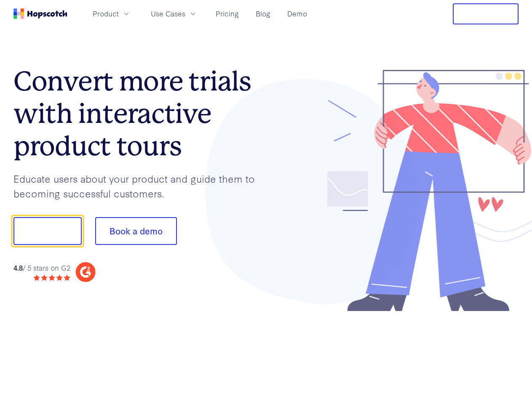 Image resolution: width=532 pixels, height=404 pixels. I want to click on span: Product, so click(106, 14).